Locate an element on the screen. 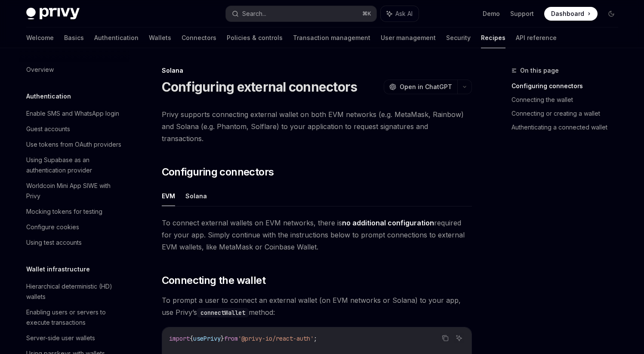 Image resolution: width=644 pixels, height=354 pixels. button: EVM is located at coordinates (168, 196).